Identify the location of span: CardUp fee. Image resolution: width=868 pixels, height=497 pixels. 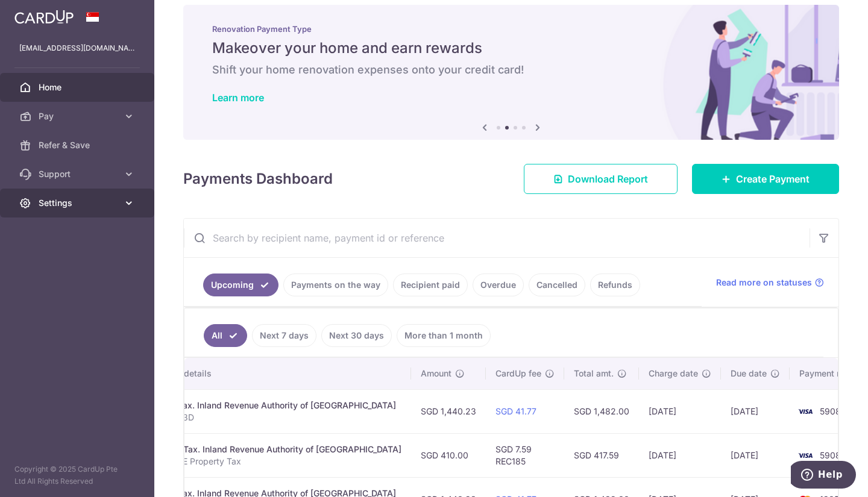
(518, 374).